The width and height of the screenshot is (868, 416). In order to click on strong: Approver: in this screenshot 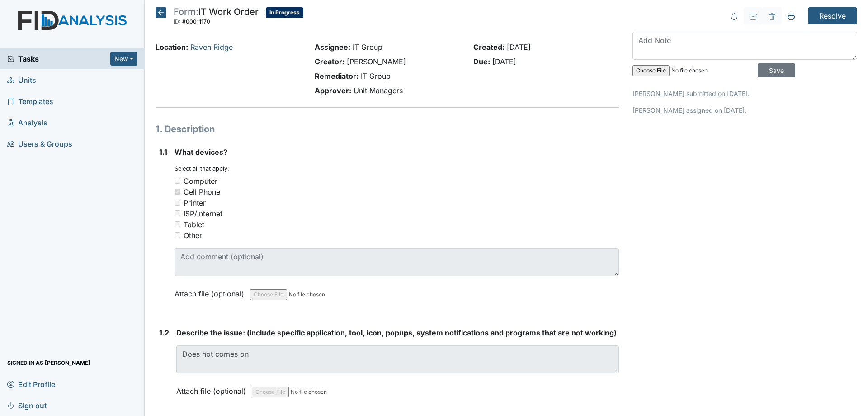, I will do `click(333, 91)`.